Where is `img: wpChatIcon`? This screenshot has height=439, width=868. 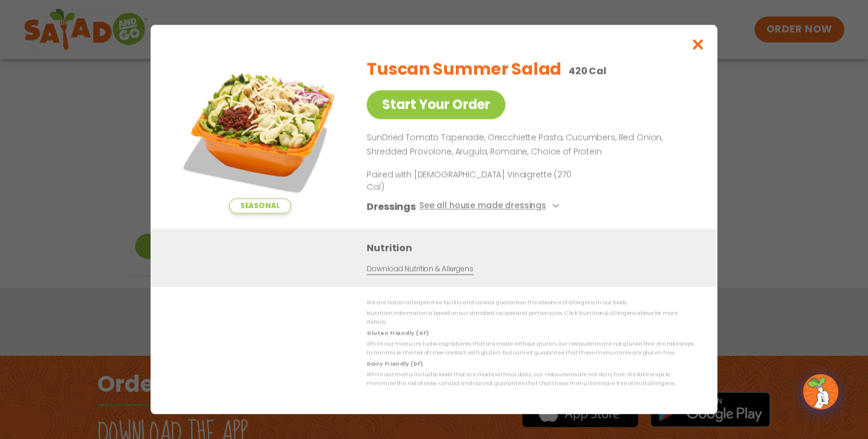 img: wpChatIcon is located at coordinates (821, 392).